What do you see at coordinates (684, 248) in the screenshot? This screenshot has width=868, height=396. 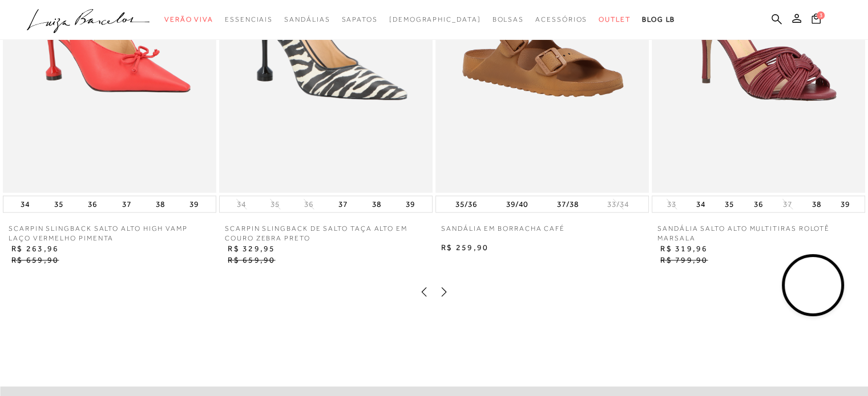 I see `span: R$ 319,96` at bounding box center [684, 248].